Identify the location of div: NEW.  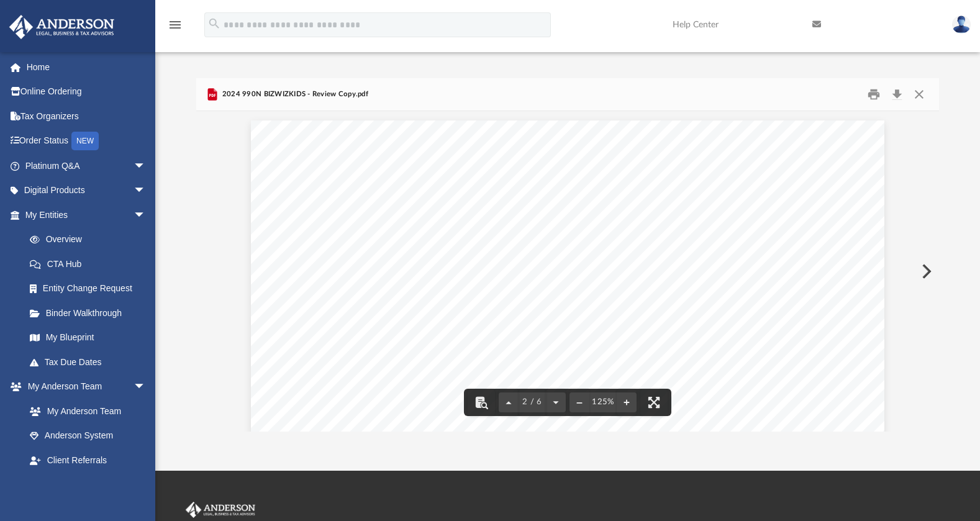
(85, 141).